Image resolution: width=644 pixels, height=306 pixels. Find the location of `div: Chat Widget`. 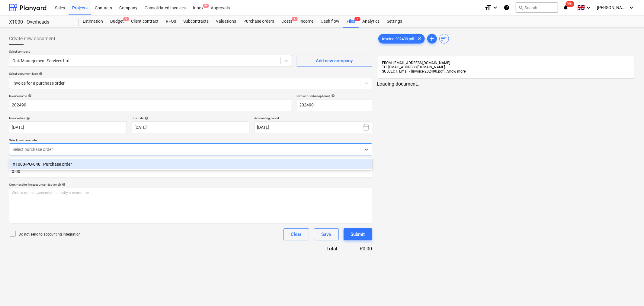

div: Chat Widget is located at coordinates (629, 291).